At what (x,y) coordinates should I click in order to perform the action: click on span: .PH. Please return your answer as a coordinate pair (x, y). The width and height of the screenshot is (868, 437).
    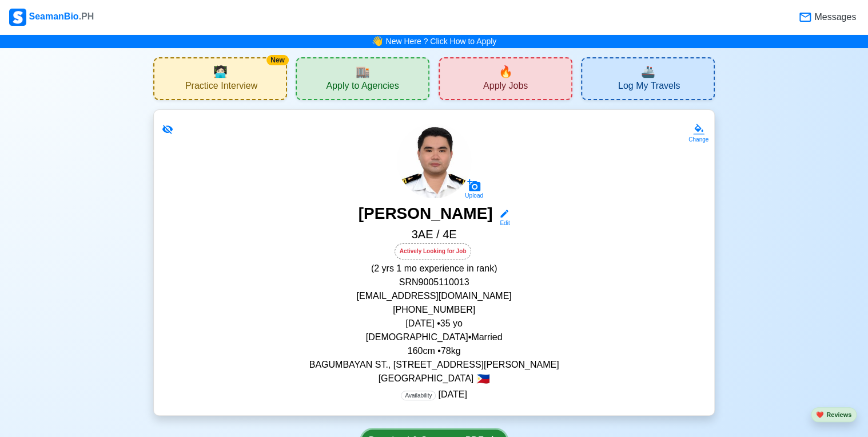
    Looking at the image, I should click on (87, 16).